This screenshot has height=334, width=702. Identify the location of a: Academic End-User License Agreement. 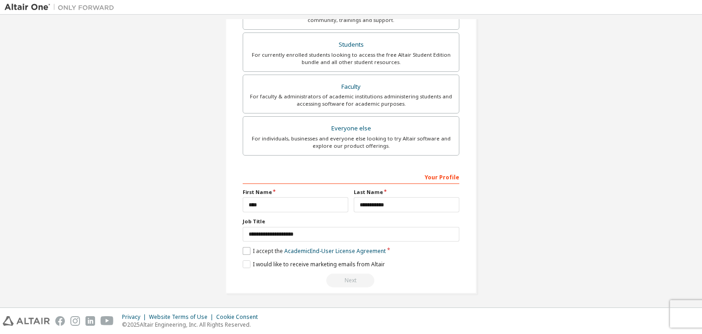
(335, 251).